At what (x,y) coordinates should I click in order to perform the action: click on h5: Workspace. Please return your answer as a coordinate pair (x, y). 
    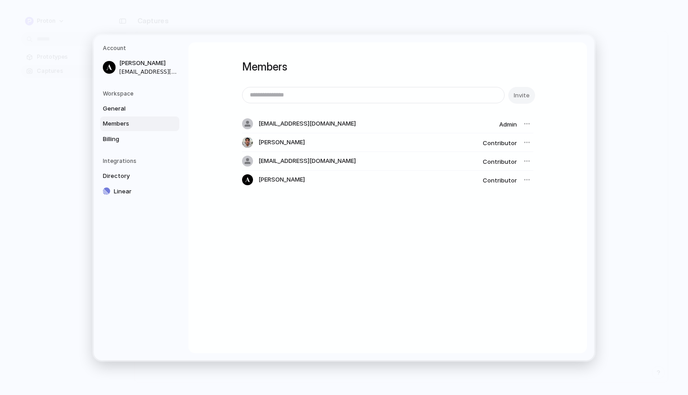
    Looking at the image, I should click on (141, 93).